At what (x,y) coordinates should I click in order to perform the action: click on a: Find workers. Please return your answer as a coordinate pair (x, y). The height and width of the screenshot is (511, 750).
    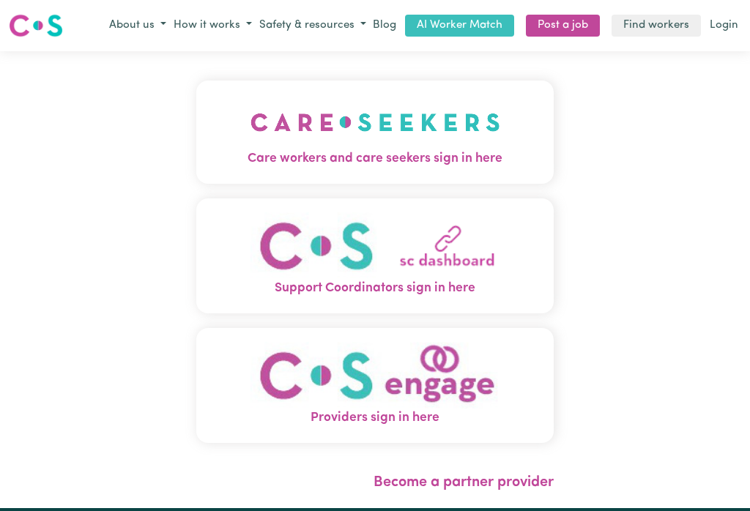
    Looking at the image, I should click on (657, 26).